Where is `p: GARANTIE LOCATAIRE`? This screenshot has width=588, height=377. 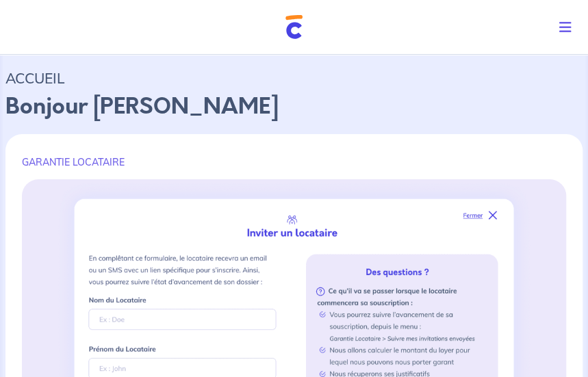
p: GARANTIE LOCATAIRE is located at coordinates (294, 162).